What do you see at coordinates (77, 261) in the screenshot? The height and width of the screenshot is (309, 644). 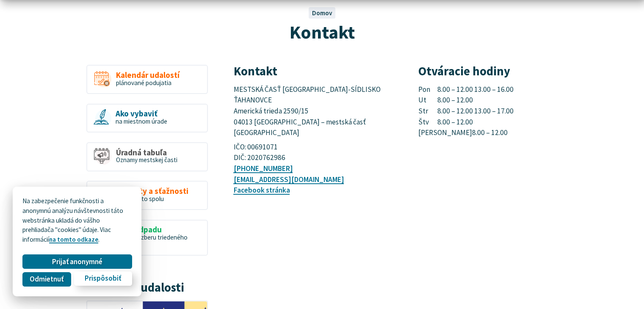 I see `span: Prijať anonymné` at bounding box center [77, 261].